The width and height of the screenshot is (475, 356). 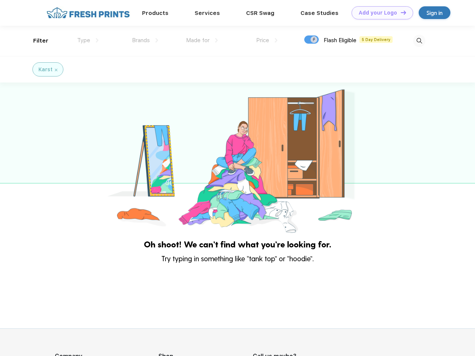 I want to click on img: filter_cancel.svg, so click(x=56, y=70).